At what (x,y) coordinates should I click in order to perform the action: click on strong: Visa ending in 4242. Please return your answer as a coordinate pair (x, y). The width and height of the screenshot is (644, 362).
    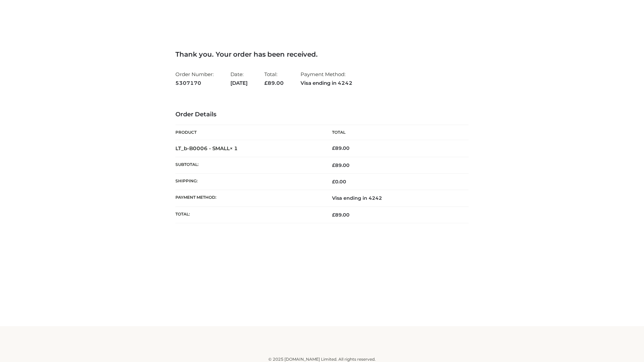
    Looking at the image, I should click on (326, 83).